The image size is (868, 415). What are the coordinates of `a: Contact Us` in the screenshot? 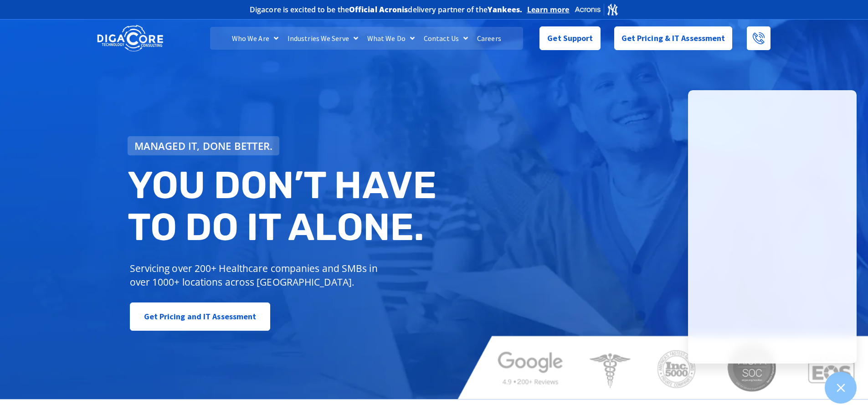 It's located at (446, 38).